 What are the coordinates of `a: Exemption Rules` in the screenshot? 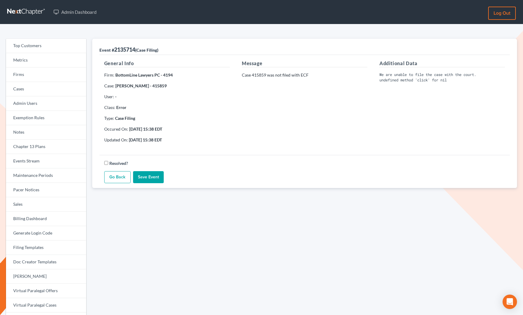 It's located at (46, 118).